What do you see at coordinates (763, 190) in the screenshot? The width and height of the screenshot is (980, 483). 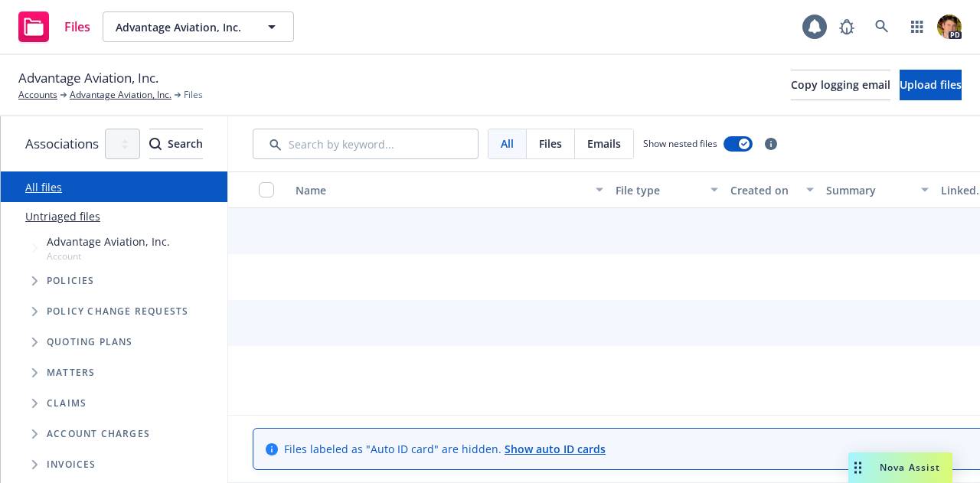 I see `div: Created on` at bounding box center [763, 190].